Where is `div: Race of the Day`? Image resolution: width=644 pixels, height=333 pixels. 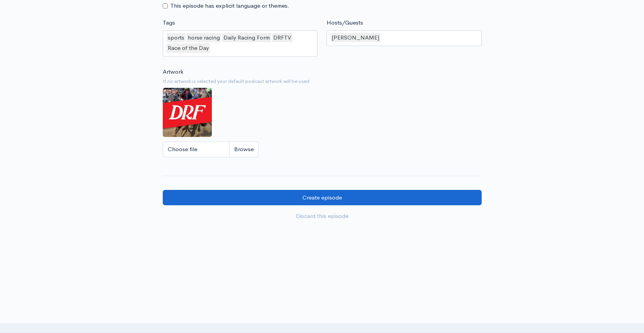 div: Race of the Day is located at coordinates (188, 48).